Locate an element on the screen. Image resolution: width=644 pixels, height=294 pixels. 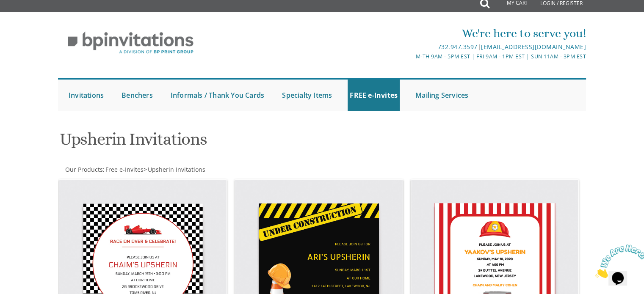
a: Upsherin Invitations is located at coordinates (176, 169).